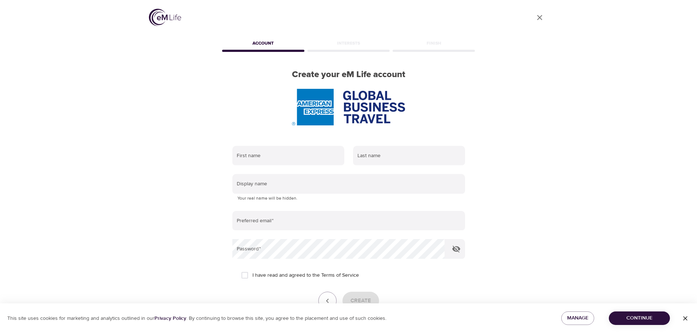  What do you see at coordinates (349, 199) in the screenshot?
I see `p: Your real name will be hidden.` at bounding box center [349, 199].